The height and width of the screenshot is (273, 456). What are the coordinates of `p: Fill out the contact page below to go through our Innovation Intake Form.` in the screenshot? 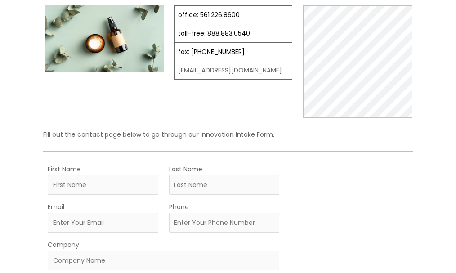 It's located at (228, 134).